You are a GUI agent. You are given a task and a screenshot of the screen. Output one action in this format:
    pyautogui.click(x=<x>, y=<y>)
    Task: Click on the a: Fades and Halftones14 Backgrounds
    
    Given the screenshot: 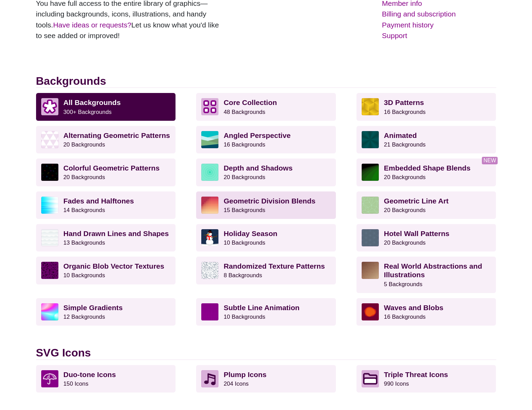 What is the action you would take?
    pyautogui.click(x=106, y=205)
    